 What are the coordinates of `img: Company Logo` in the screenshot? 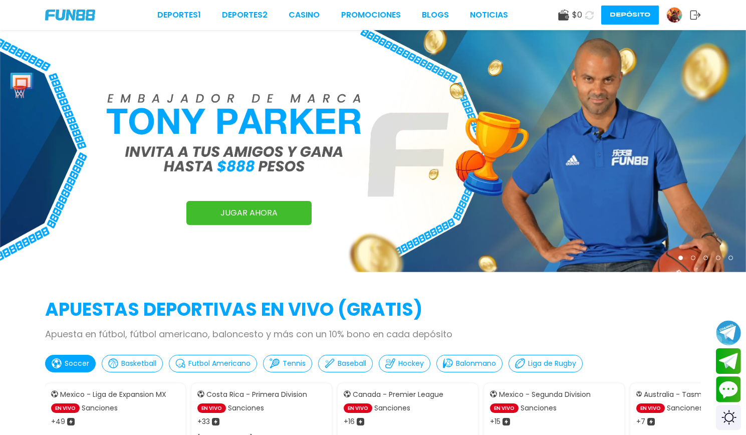 It's located at (70, 15).